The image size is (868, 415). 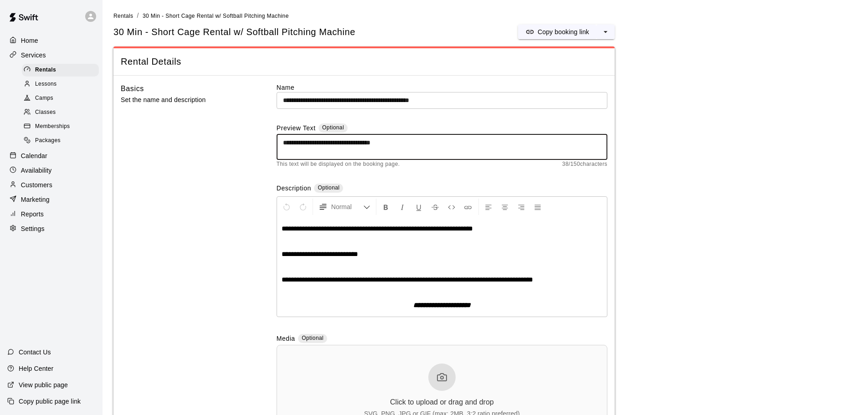 I want to click on h6: Basics, so click(x=132, y=89).